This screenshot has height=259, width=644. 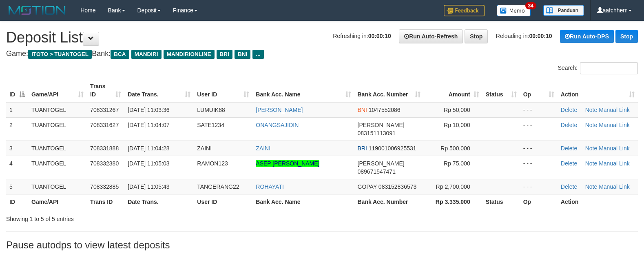 What do you see at coordinates (211, 110) in the screenshot?
I see `span: LUMUIK88` at bounding box center [211, 110].